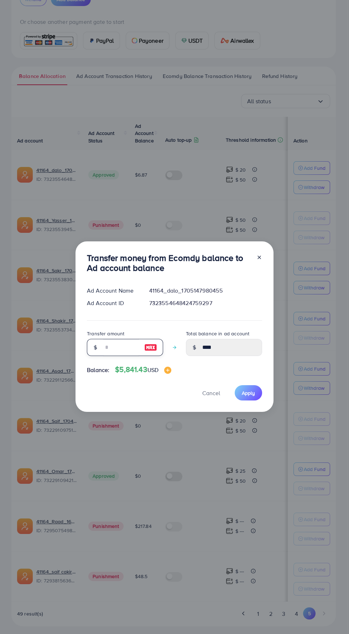  What do you see at coordinates (153, 370) in the screenshot?
I see `span: USD` at bounding box center [153, 370].